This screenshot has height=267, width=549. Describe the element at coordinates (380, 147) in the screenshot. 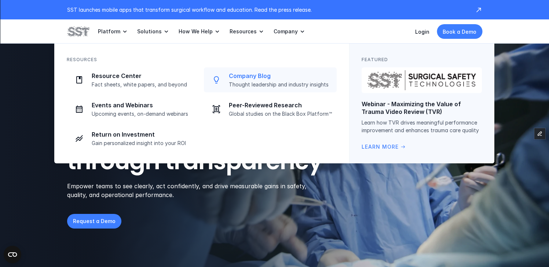

I see `p: Learn More` at that location.